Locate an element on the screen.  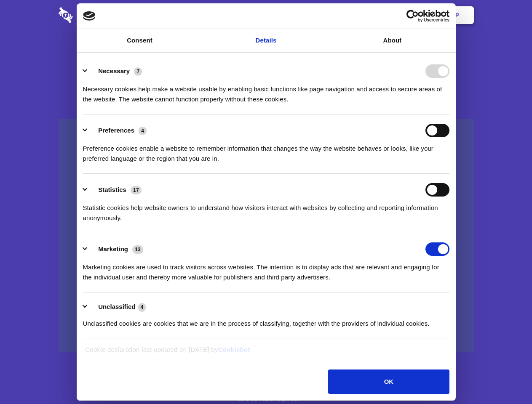
label: Statistics is located at coordinates (112, 189).